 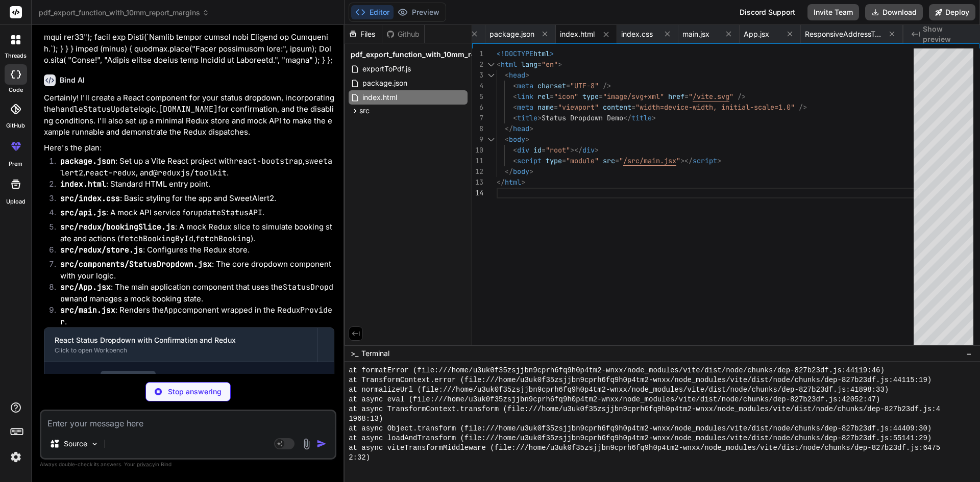 I want to click on code: @reduxjs/toolkit, so click(x=190, y=173).